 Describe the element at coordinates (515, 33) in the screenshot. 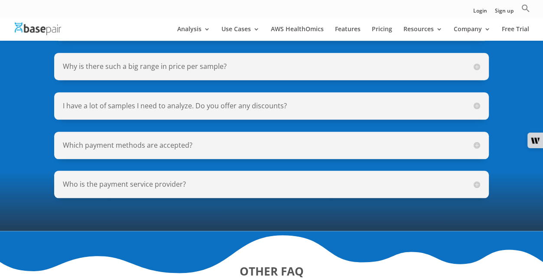

I see `a: Free Trial` at that location.